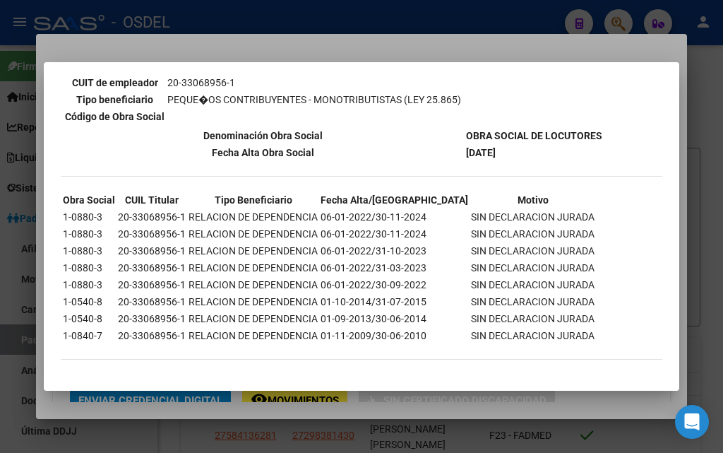 The height and width of the screenshot is (453, 723). Describe the element at coordinates (114, 83) in the screenshot. I see `th: CUIT de empleador` at that location.